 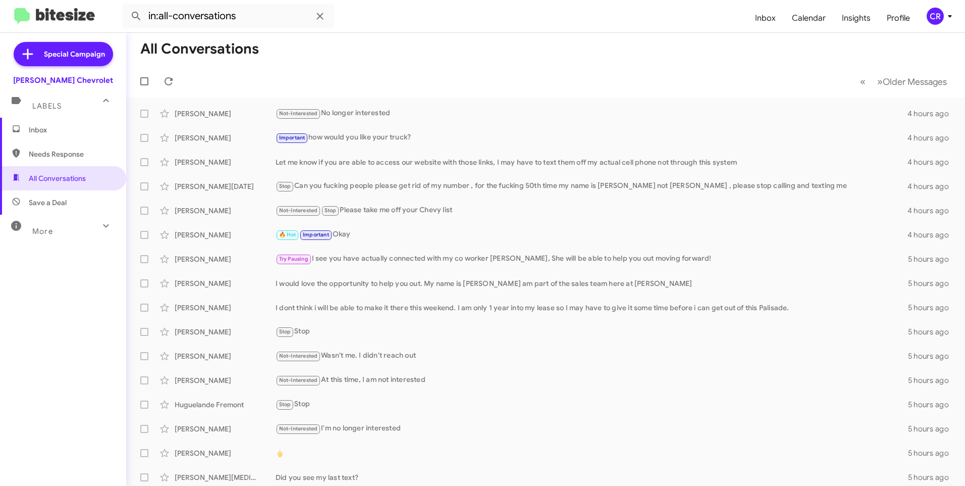 What do you see at coordinates (765, 18) in the screenshot?
I see `a: Inbox` at bounding box center [765, 18].